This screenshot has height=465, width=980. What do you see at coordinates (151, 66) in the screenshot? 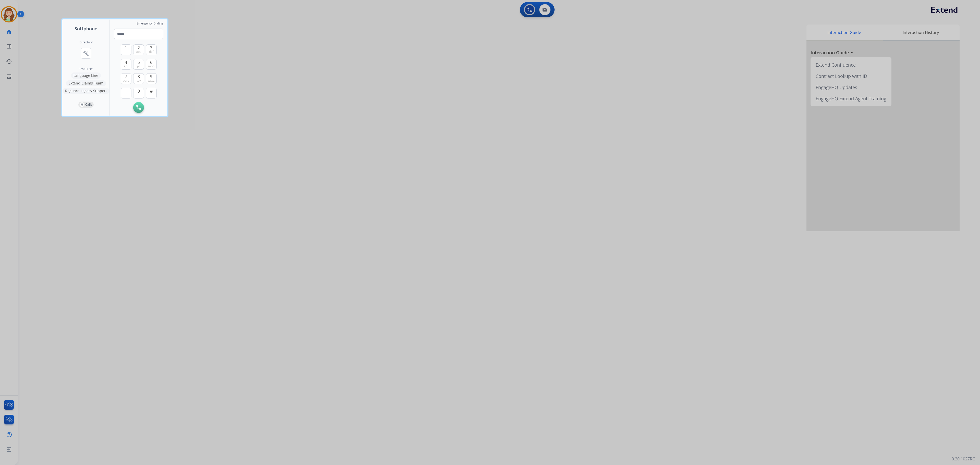
I see `span: mno` at bounding box center [151, 66].